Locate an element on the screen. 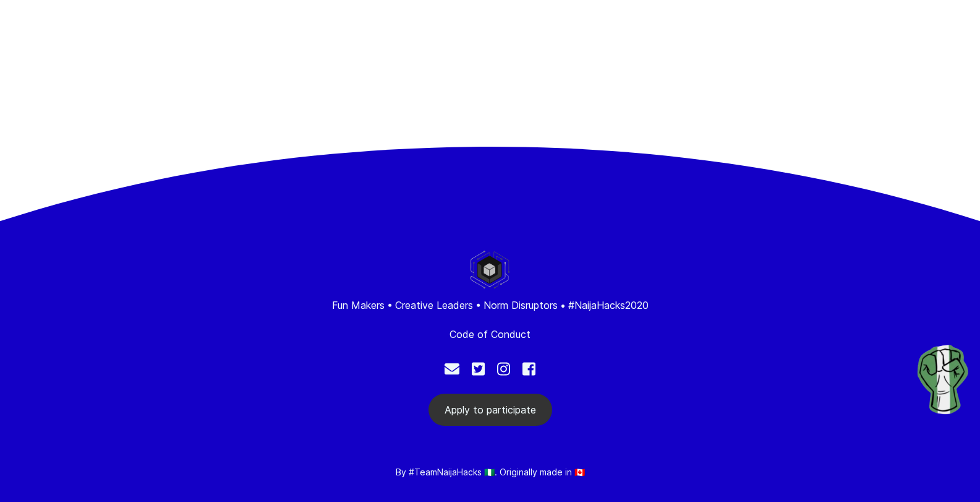 The image size is (980, 502). button: Apply to participate is located at coordinates (490, 409).